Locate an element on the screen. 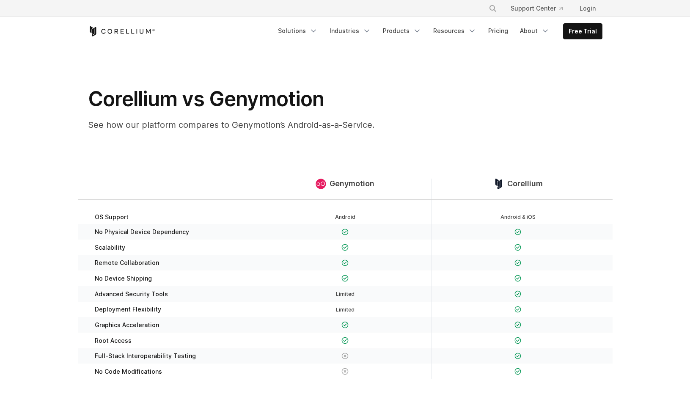  a: Products is located at coordinates (402, 31).